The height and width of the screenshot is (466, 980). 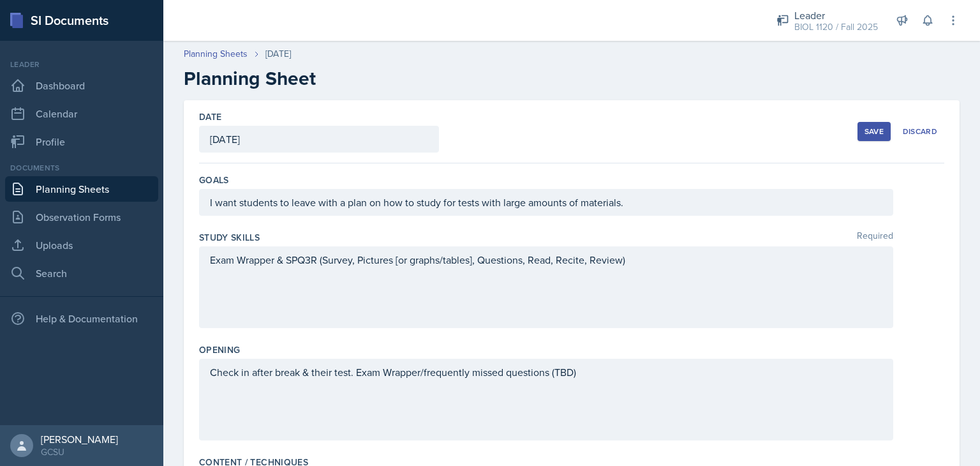 What do you see at coordinates (546, 372) in the screenshot?
I see `p: Check in after break & their test. Exam Wrapper/frequently missed questions (TBD)` at bounding box center [546, 372].